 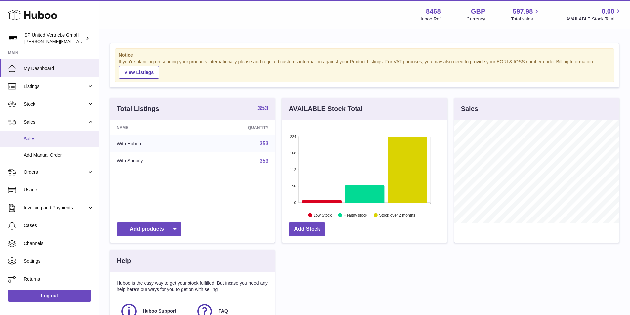 What do you see at coordinates (192, 286) in the screenshot?
I see `p: Huboo is the easy way to get your stock fulfilled. But incase you need any help here's our ways f...` at bounding box center [192, 286].